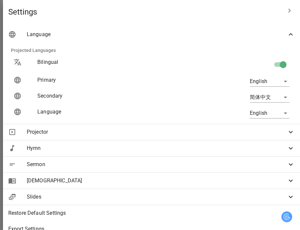  Describe the element at coordinates (151, 197) in the screenshot. I see `div: Slides` at that location.